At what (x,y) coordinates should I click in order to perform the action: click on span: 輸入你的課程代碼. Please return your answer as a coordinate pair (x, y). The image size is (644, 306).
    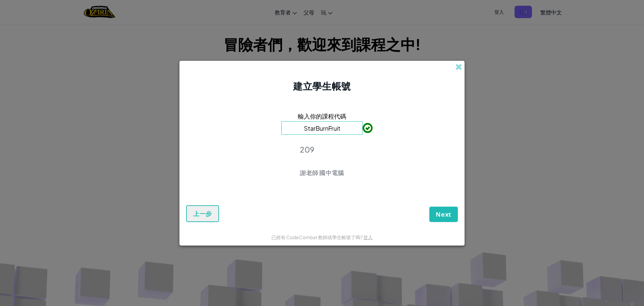
    Looking at the image, I should click on (322, 116).